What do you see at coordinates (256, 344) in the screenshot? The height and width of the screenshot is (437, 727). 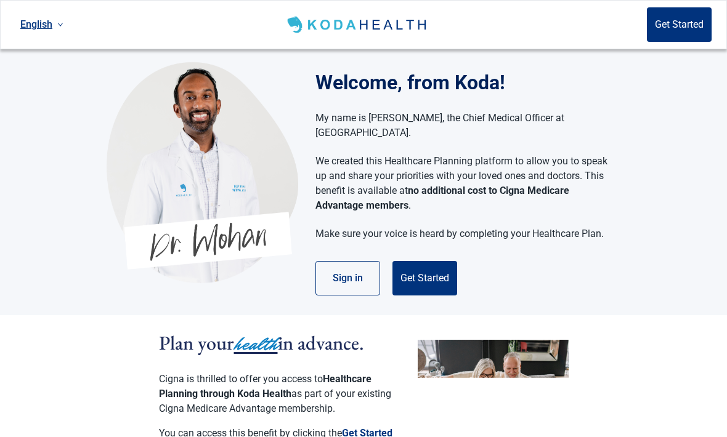 I see `span: health` at bounding box center [256, 344].